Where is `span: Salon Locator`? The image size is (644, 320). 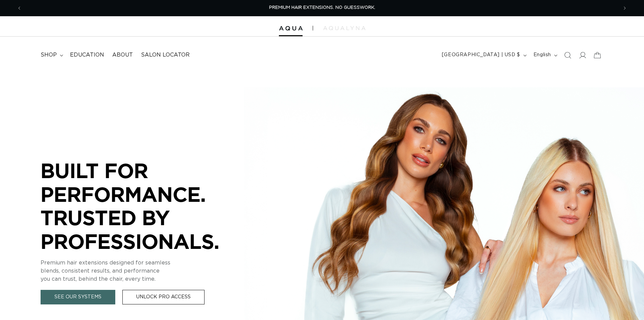
span: Salon Locator is located at coordinates (165, 55).